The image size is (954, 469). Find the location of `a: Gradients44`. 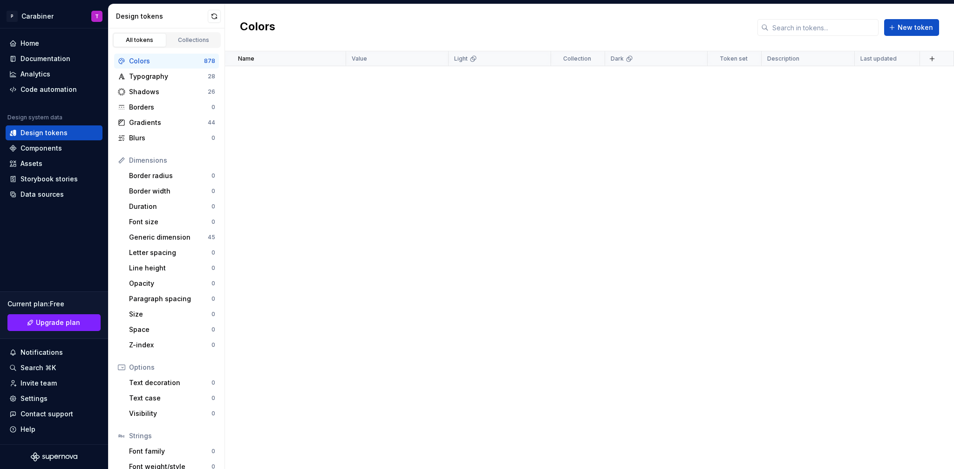

a: Gradients44 is located at coordinates (166, 123).